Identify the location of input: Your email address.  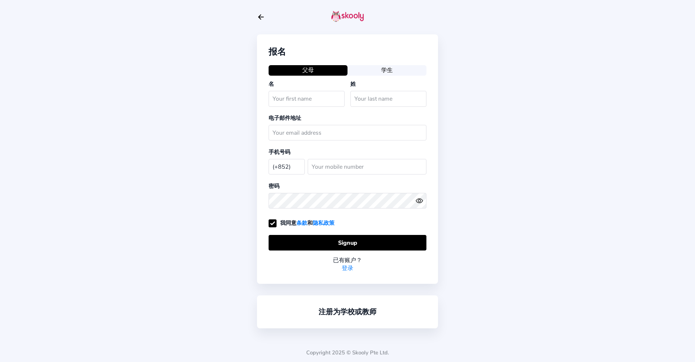
(347, 132).